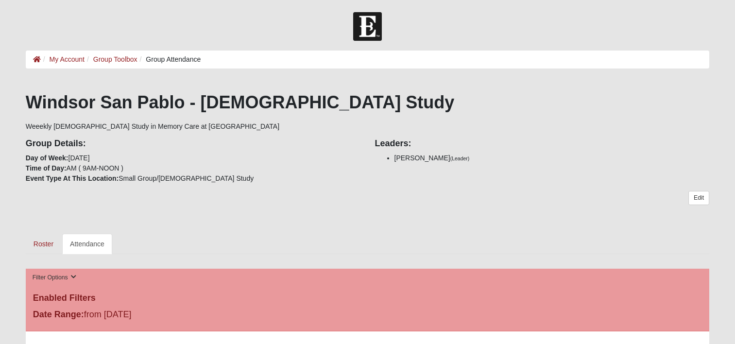 This screenshot has height=344, width=735. What do you see at coordinates (367, 298) in the screenshot?
I see `h4: Enabled Filters` at bounding box center [367, 298].